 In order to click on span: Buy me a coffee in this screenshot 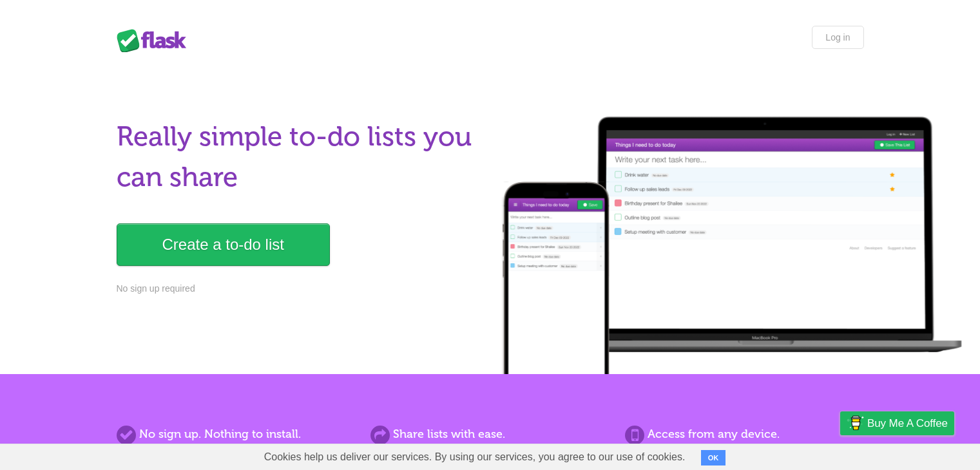, I will do `click(907, 424)`.